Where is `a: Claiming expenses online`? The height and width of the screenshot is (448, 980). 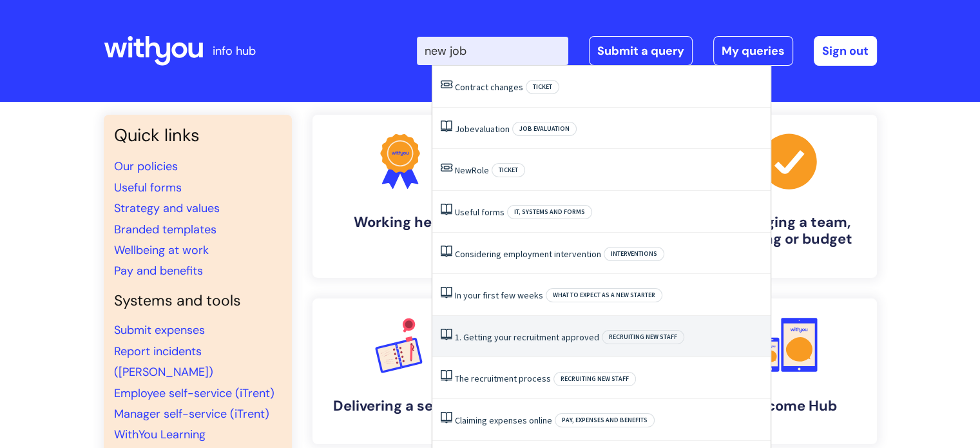
a: Claiming expenses online is located at coordinates (503, 420).